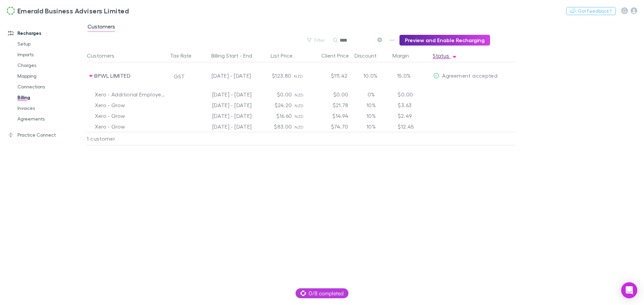  What do you see at coordinates (51, 119) in the screenshot?
I see `a: Agreements` at bounding box center [51, 119].